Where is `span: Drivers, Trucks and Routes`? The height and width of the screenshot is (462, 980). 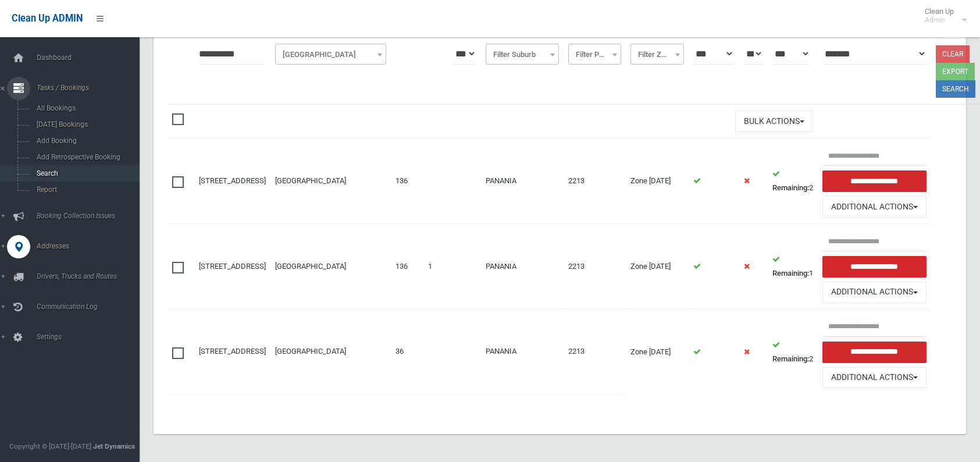
span: Drivers, Trucks and Routes is located at coordinates (91, 276).